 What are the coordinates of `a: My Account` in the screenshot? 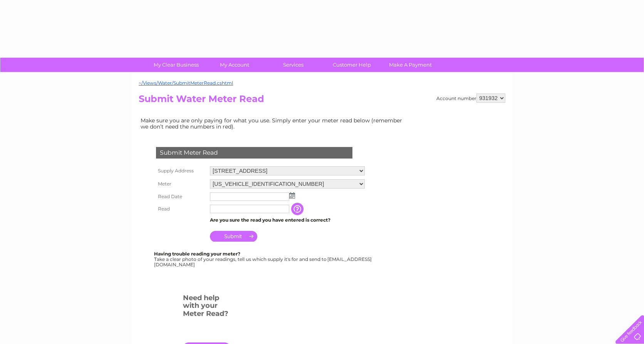 It's located at (234, 65).